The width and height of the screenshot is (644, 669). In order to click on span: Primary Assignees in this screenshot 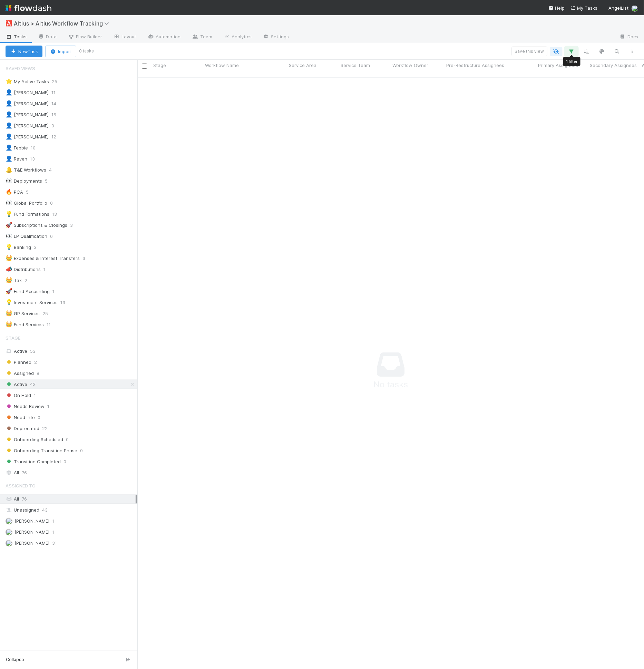, I will do `click(558, 65)`.